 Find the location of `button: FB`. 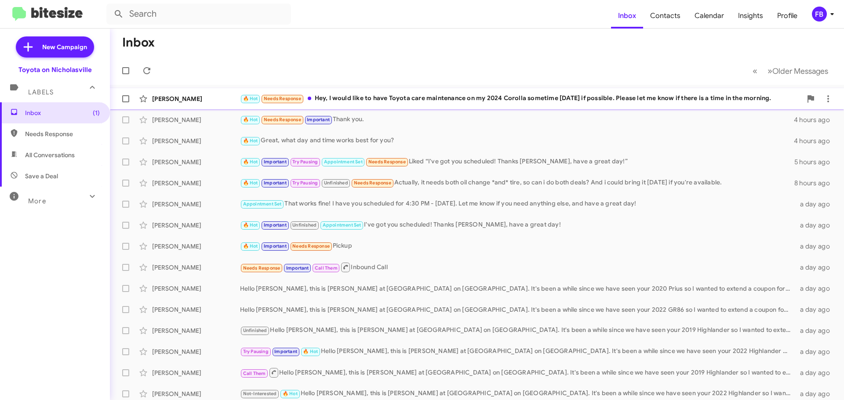

button: FB is located at coordinates (819, 14).